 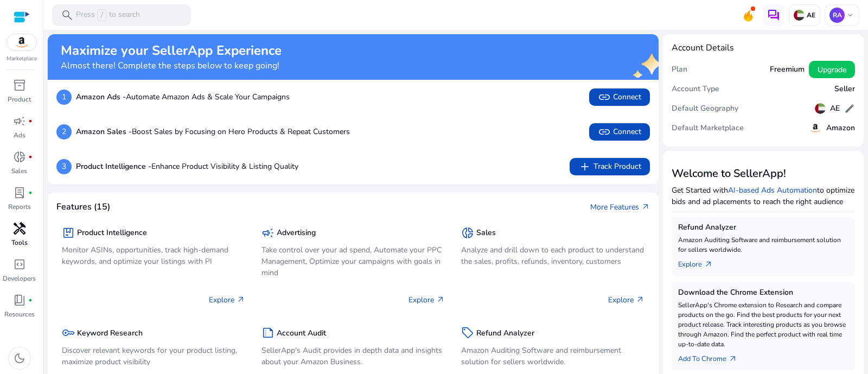 What do you see at coordinates (831, 70) in the screenshot?
I see `span: Upgrade` at bounding box center [831, 70].